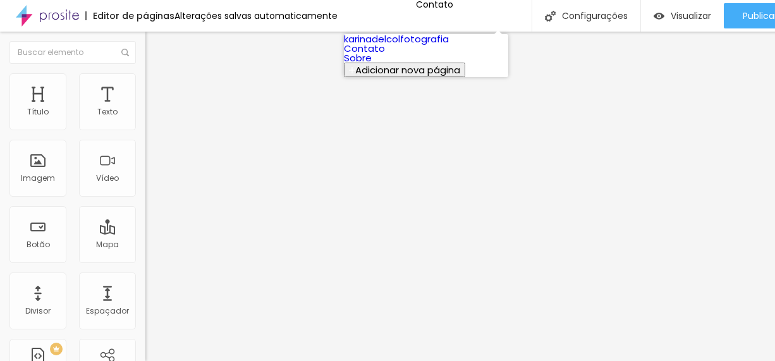  I want to click on div: Alterações salvas automaticamente, so click(256, 16).